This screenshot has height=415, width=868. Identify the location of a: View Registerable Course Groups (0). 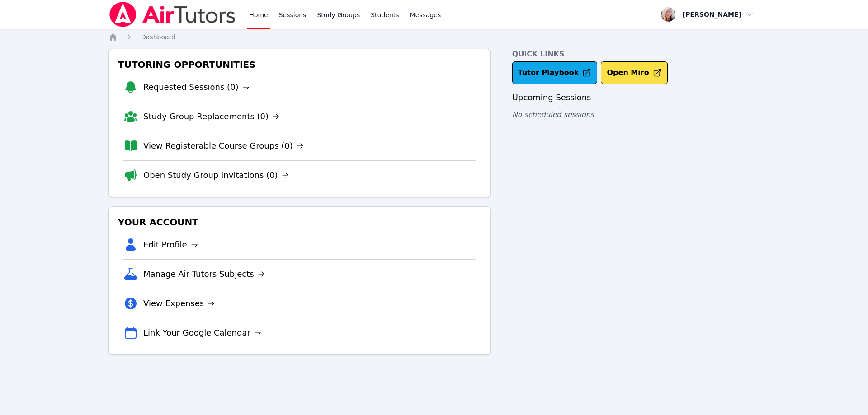
(224, 146).